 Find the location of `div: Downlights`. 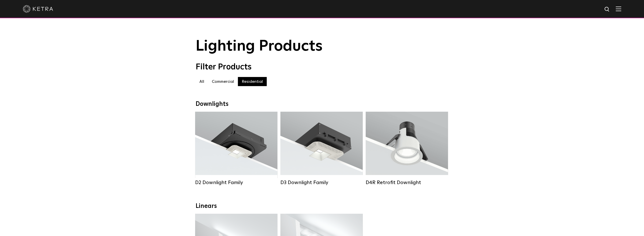

div: Downlights is located at coordinates (322, 104).